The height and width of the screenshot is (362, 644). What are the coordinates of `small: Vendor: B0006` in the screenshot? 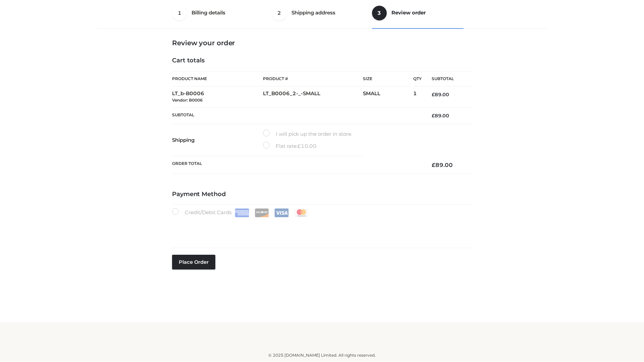 It's located at (187, 100).